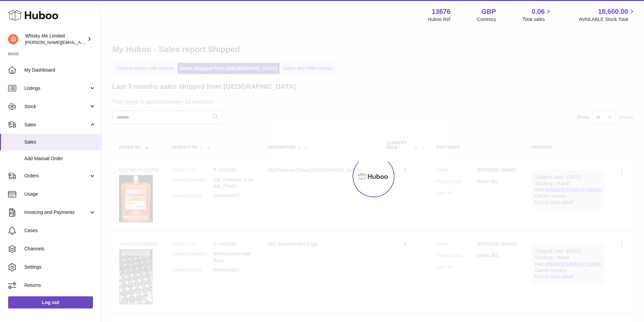 Image resolution: width=644 pixels, height=322 pixels. I want to click on strong: GBP, so click(489, 11).